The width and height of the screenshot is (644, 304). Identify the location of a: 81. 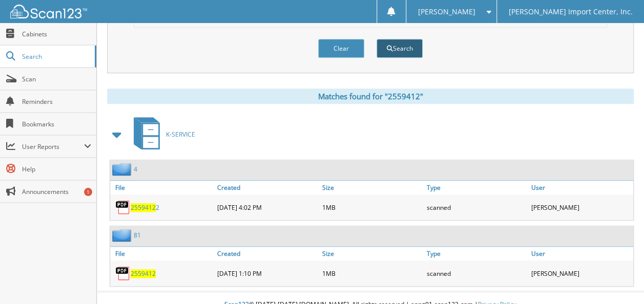
(137, 235).